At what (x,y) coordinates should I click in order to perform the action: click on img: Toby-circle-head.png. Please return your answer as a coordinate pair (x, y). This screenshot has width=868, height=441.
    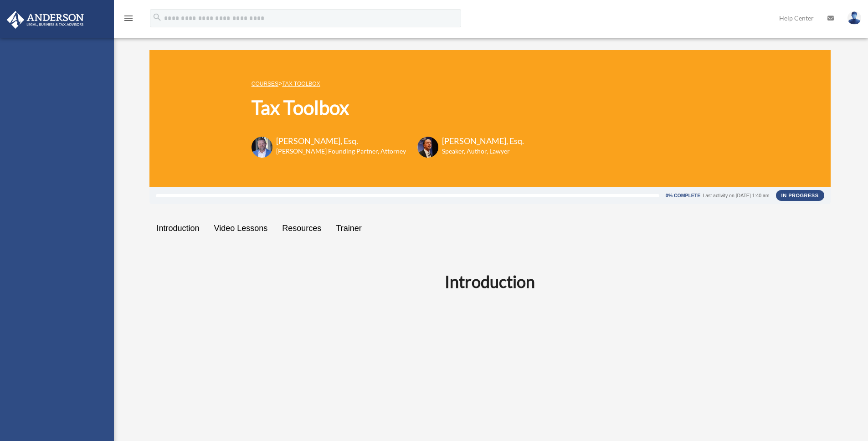
    Looking at the image, I should click on (262, 147).